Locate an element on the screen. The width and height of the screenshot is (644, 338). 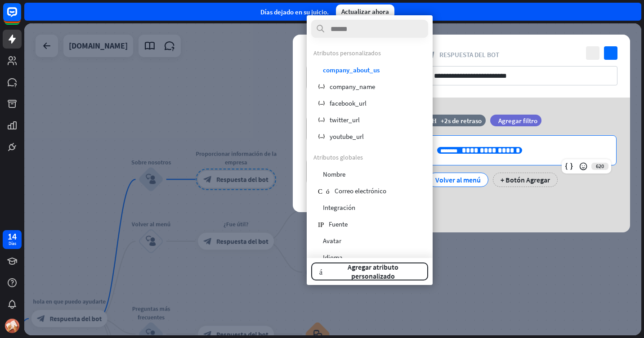
i: Hora is located at coordinates (434, 120).